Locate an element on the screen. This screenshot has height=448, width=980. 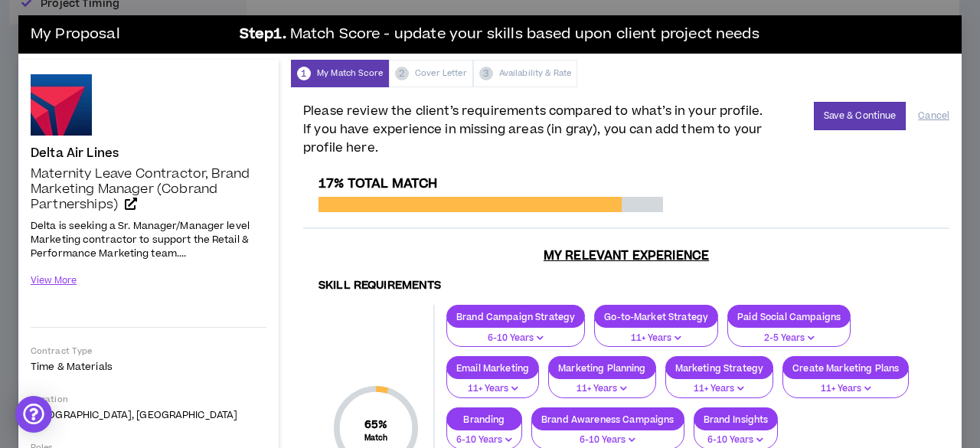
p: Branding is located at coordinates (484, 419).